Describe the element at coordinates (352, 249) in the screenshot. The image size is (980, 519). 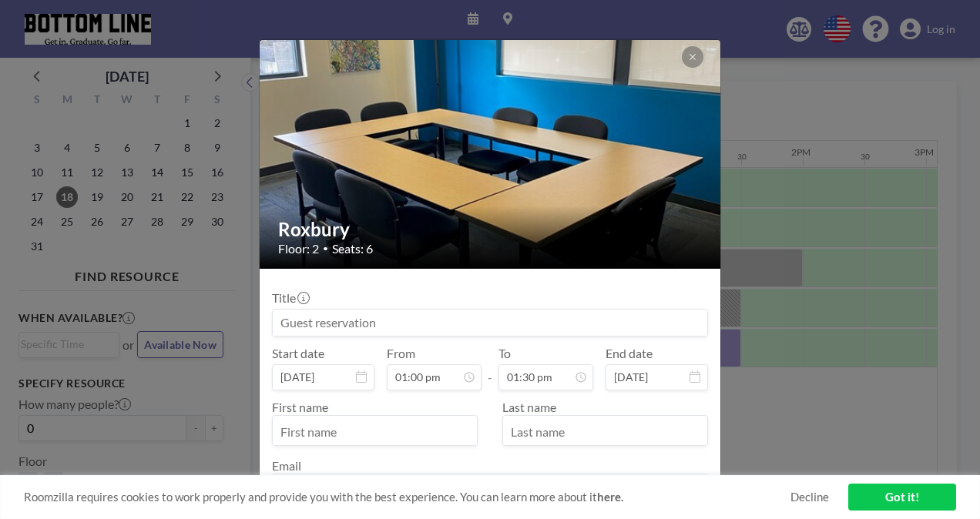
I see `span: Seats: 6` at that location.